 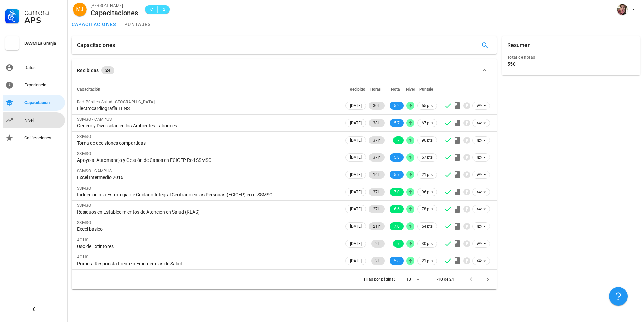 I want to click on div: Calificaciones, so click(x=43, y=138).